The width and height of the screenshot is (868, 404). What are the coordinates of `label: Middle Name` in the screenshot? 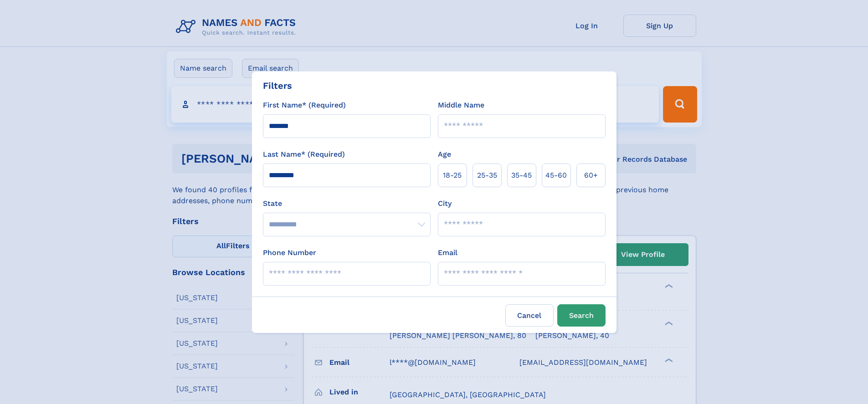 It's located at (461, 105).